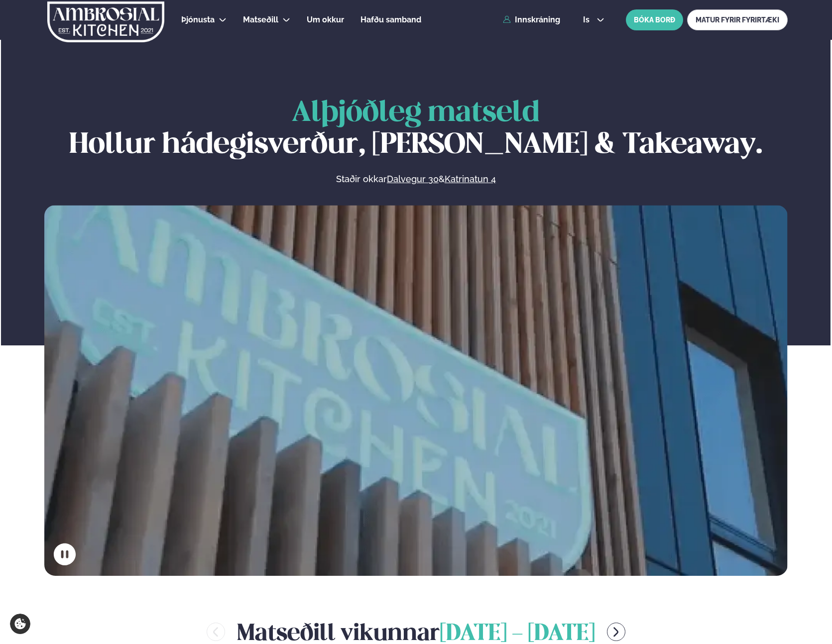  Describe the element at coordinates (531, 20) in the screenshot. I see `a: Innskráning` at that location.